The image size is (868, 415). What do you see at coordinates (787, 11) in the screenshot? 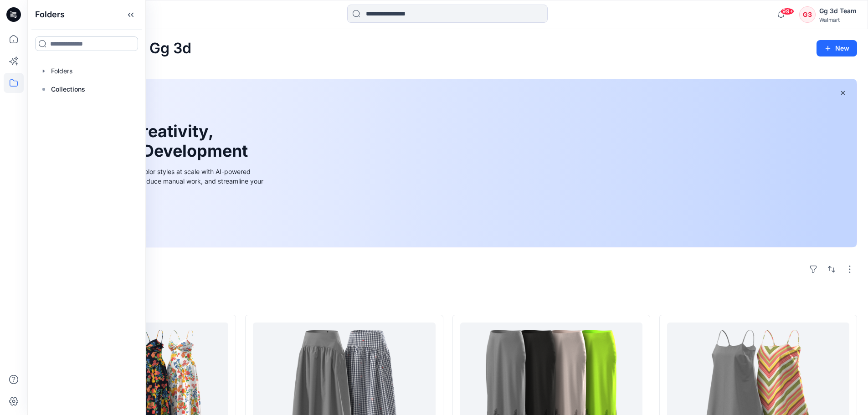
I see `span: 99+` at bounding box center [787, 11].